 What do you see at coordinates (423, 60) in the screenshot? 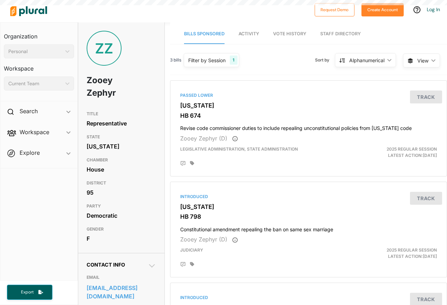
I see `span: View` at bounding box center [423, 60].